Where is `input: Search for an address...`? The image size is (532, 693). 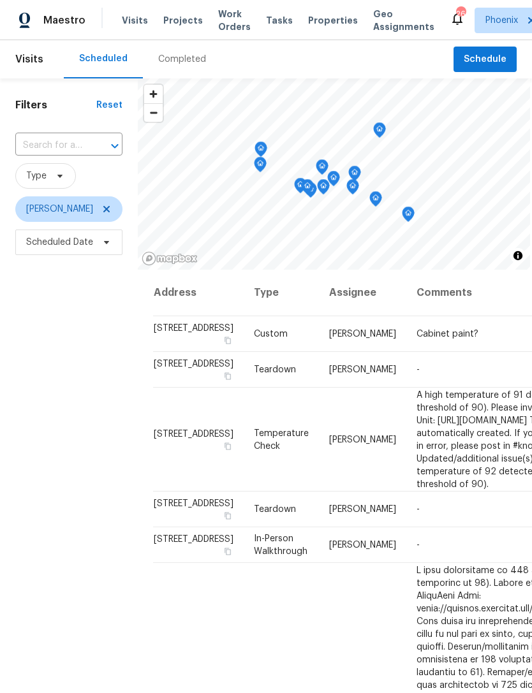 input: Search for an address... is located at coordinates (51, 145).